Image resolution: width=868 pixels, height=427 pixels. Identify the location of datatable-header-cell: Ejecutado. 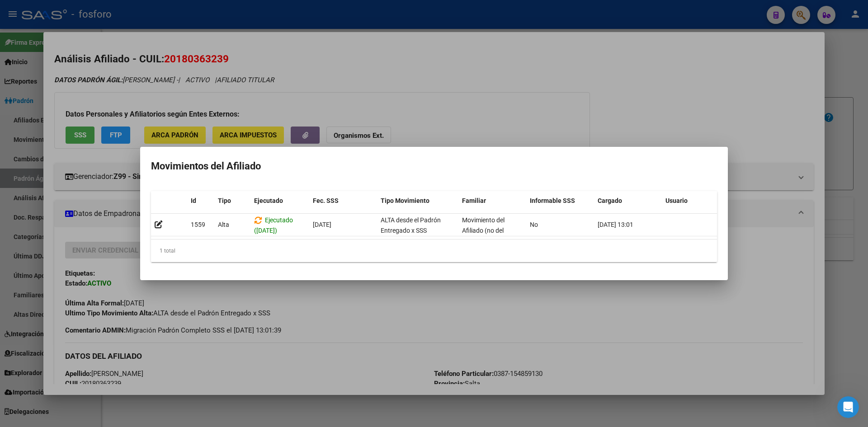
(280, 201).